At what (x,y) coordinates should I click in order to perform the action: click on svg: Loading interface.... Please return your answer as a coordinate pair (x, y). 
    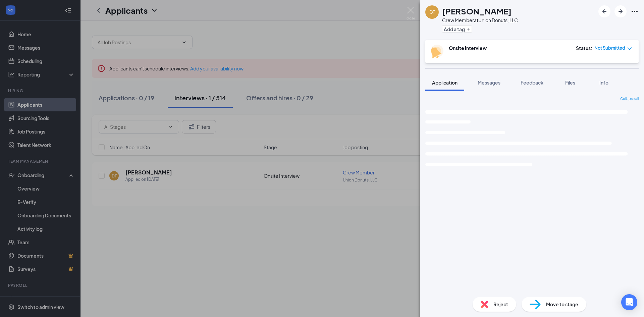
    Looking at the image, I should click on (532, 147).